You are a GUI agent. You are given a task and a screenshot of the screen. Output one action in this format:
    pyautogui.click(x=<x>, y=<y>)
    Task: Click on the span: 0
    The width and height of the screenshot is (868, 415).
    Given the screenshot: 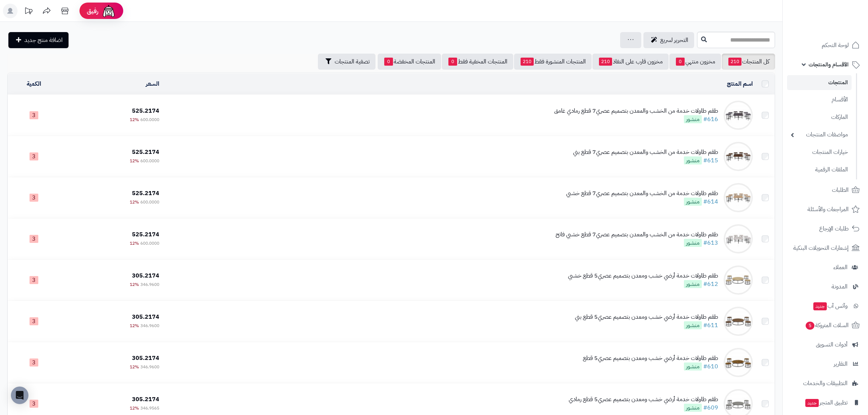 What is the action you would take?
    pyautogui.click(x=680, y=62)
    